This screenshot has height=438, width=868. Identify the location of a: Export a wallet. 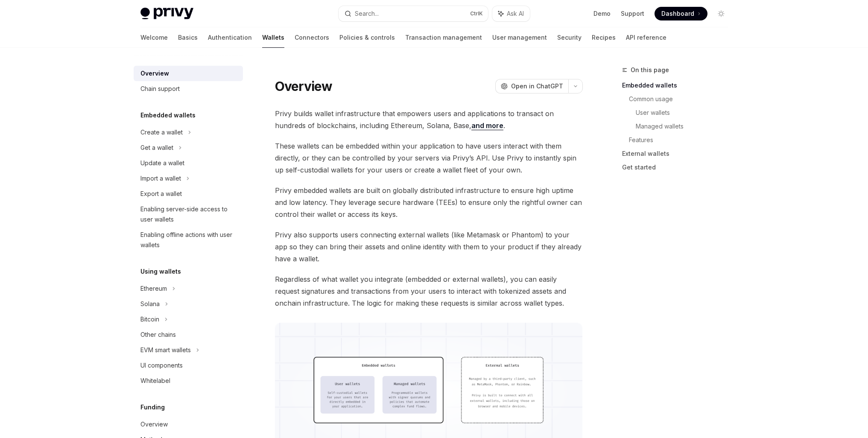
(188, 194).